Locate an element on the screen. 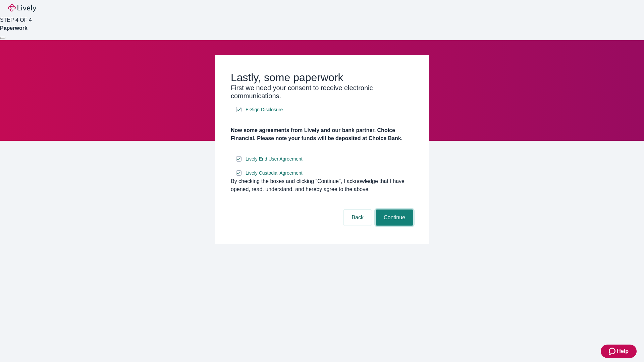  button: Continue is located at coordinates (395, 217).